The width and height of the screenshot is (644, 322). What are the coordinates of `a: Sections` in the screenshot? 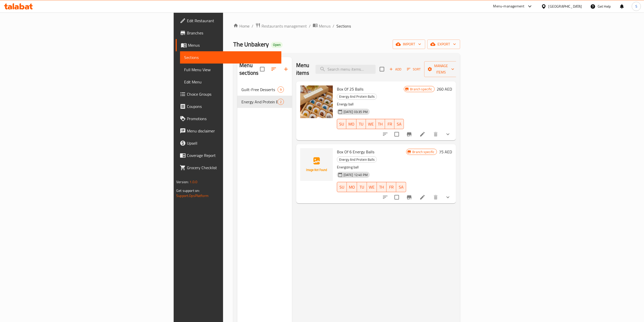 It's located at (230, 57).